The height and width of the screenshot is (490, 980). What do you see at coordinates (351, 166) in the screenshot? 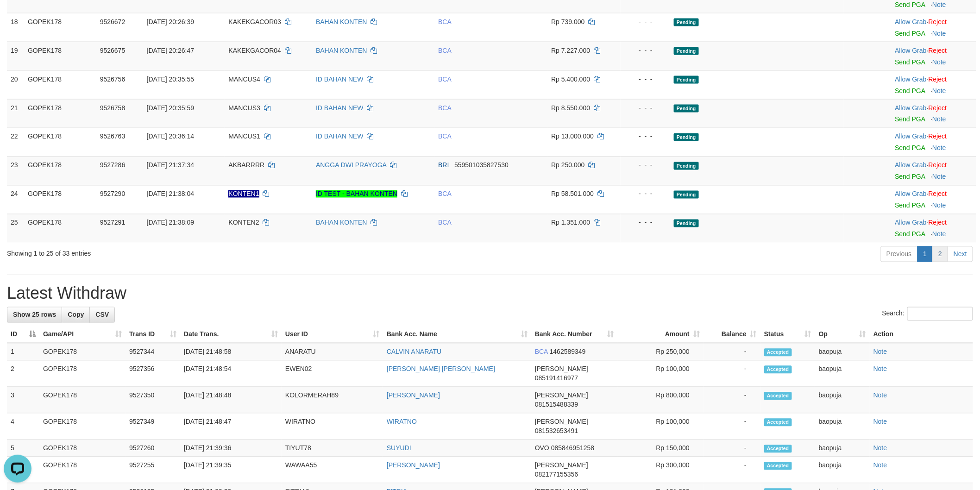
I see `a: ANGGA DWI PRAYOGA` at bounding box center [351, 166].